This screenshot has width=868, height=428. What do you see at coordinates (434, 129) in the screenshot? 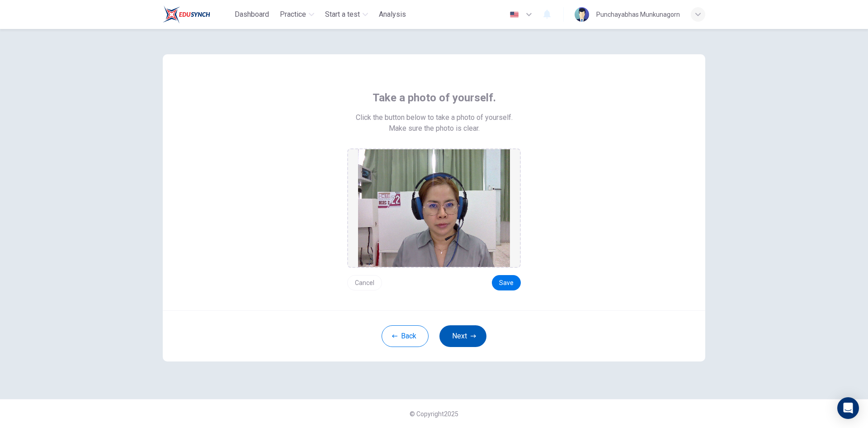
I see `span: Make sure the photo is clear.` at bounding box center [434, 129].